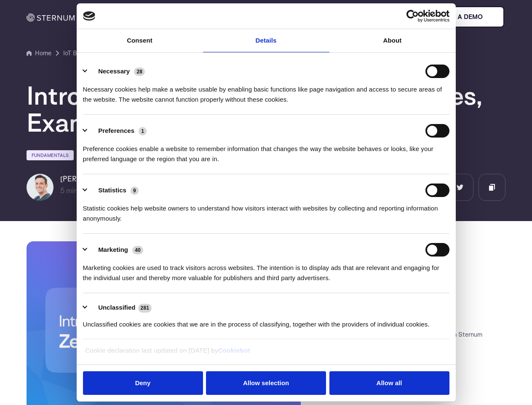 The width and height of the screenshot is (532, 405). Describe the element at coordinates (266, 210) in the screenshot. I see `div: Statistic cookies help website owners to understand how visitors interact with websites by collec...` at that location.